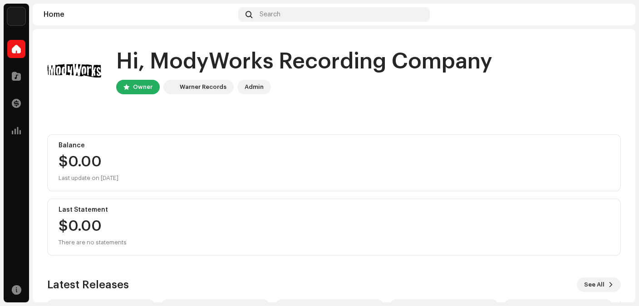  I want to click on div: Home, so click(139, 15).